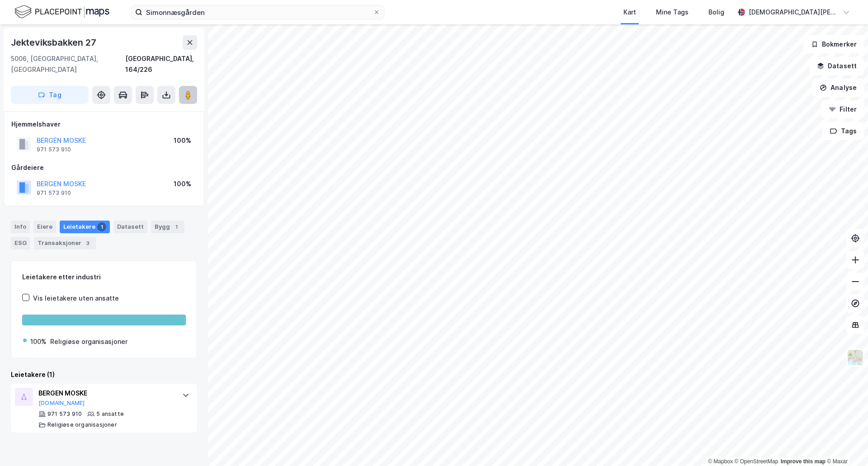 The width and height of the screenshot is (868, 466). I want to click on img: Z, so click(855, 358).